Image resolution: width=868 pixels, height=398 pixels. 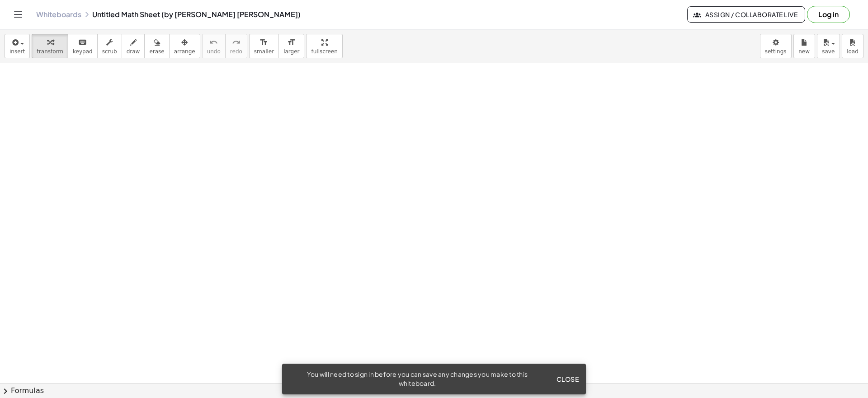 I want to click on div: You will need to sign in before you can save any changes you make to this whiteboard., so click(x=417, y=379).